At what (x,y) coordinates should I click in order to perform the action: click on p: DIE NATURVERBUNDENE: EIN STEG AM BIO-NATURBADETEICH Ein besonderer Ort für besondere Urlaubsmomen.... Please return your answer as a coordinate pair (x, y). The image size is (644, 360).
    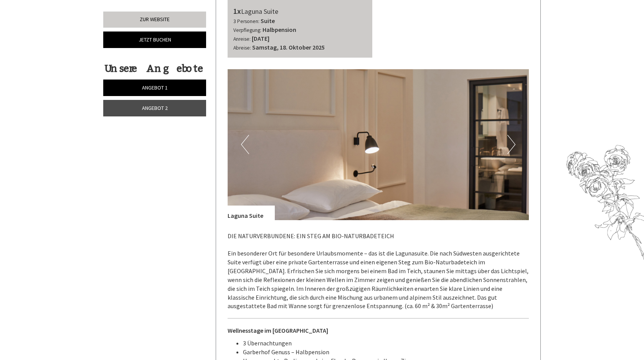
    Looking at the image, I should click on (379, 272).